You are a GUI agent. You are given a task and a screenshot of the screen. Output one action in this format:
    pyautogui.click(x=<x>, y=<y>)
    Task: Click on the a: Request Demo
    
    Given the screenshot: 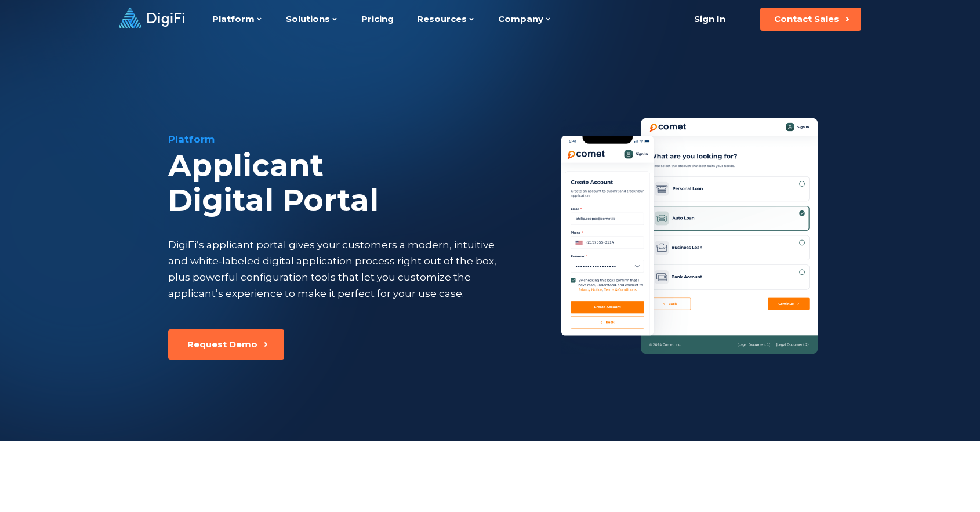 What is the action you would take?
    pyautogui.click(x=226, y=345)
    